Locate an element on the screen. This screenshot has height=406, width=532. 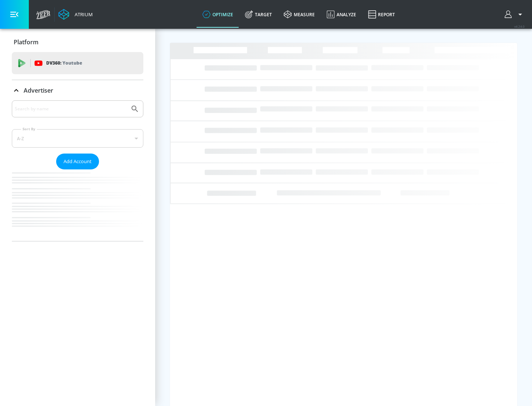
p: Advertiser is located at coordinates (38, 90).